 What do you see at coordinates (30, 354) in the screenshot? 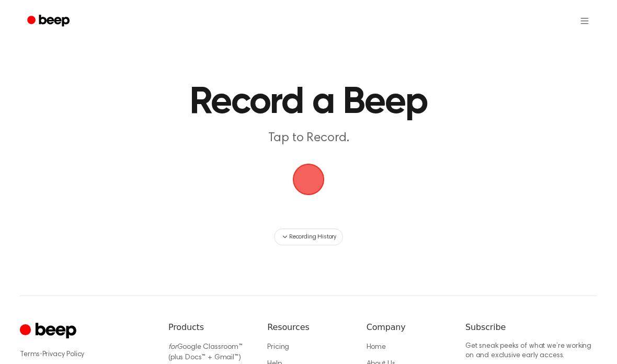
I see `a: Terms` at bounding box center [30, 354].